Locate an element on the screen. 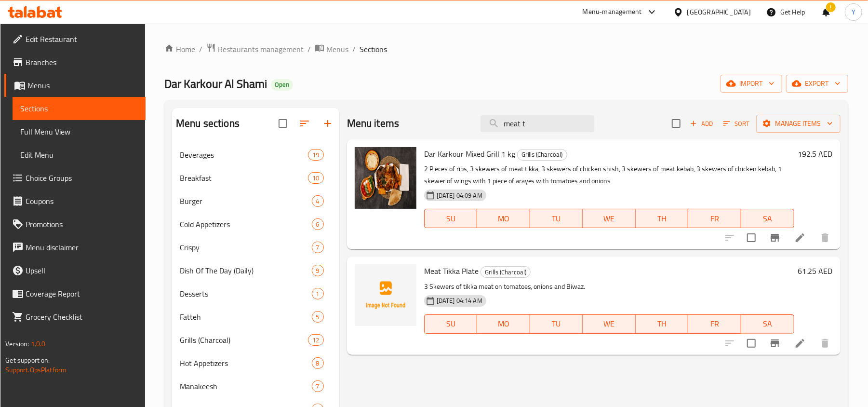 The width and height of the screenshot is (868, 407). span: Choice Groups is located at coordinates (81, 178).